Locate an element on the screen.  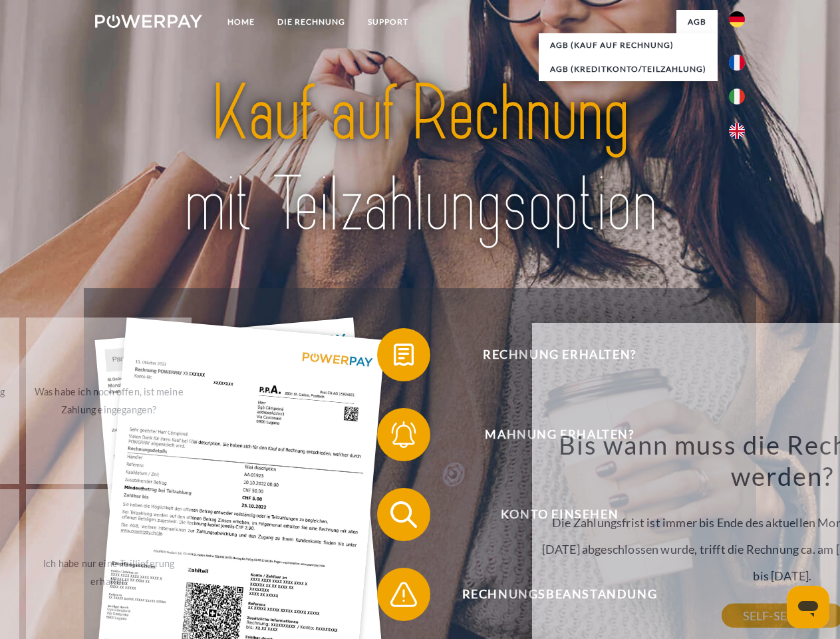
img: logo-powerpay-white.svg is located at coordinates (148, 22).